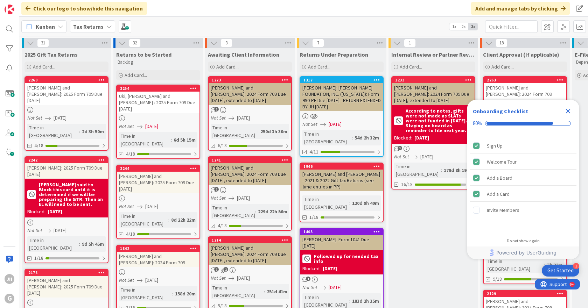  Describe the element at coordinates (222, 145) in the screenshot. I see `span: 6/18` at that location.